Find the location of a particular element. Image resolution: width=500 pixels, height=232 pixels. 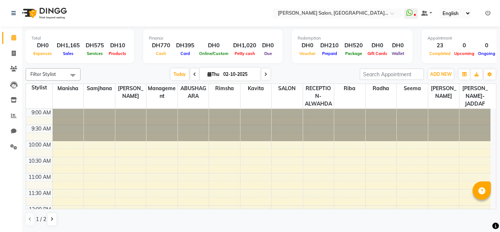

span: Petty cash is located at coordinates (245, 53).